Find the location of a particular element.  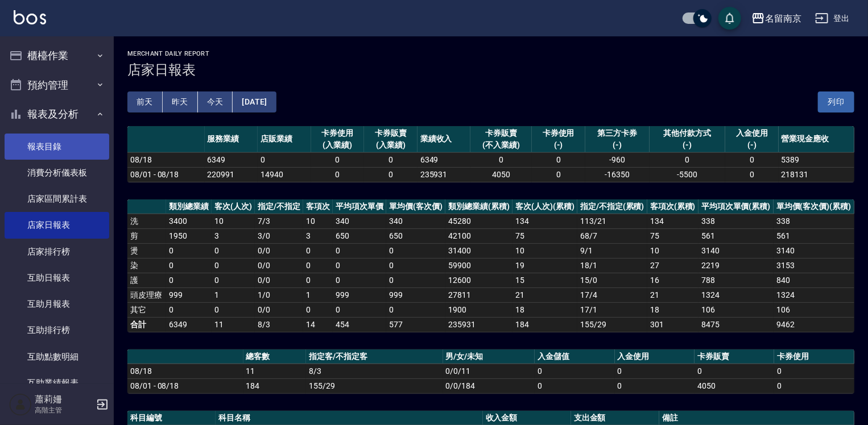

div: 其他付款方式 is located at coordinates (687, 133).